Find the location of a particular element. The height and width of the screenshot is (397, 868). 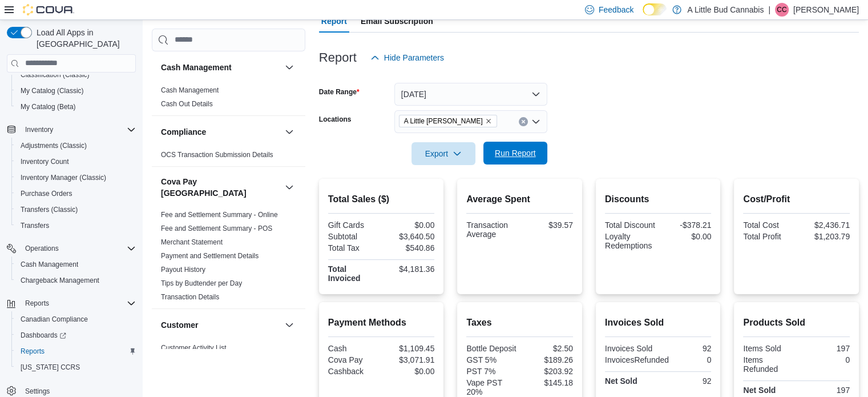

a: Tips by Budtender per Day is located at coordinates (201, 283).